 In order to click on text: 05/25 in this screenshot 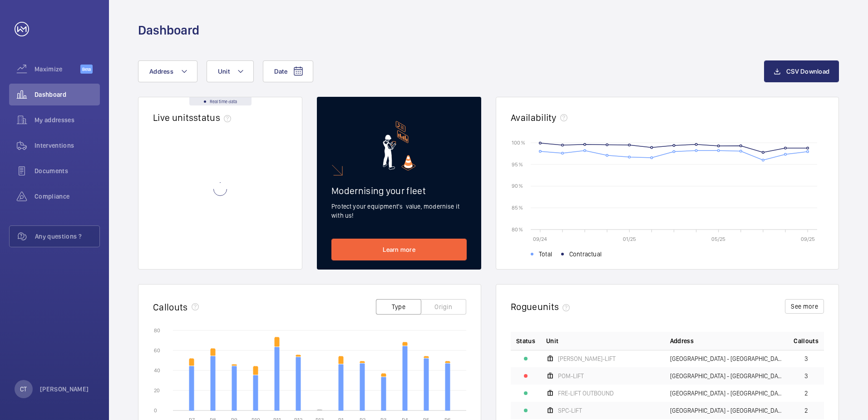, I will do `click(718, 239)`.